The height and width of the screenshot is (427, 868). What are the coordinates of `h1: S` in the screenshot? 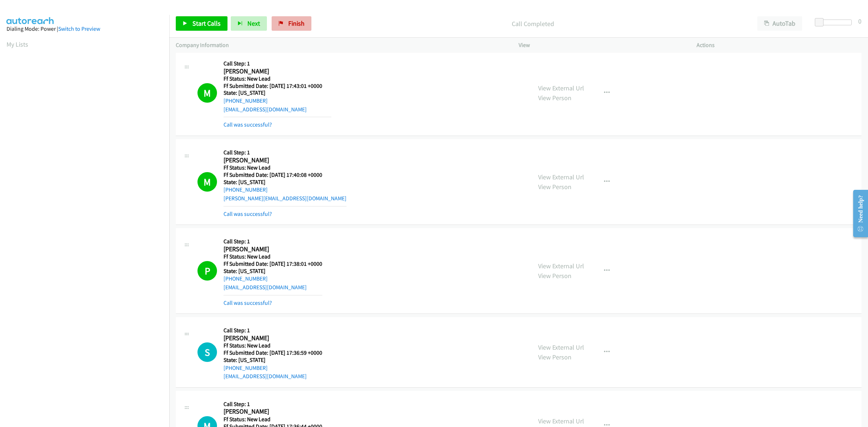 It's located at (207, 352).